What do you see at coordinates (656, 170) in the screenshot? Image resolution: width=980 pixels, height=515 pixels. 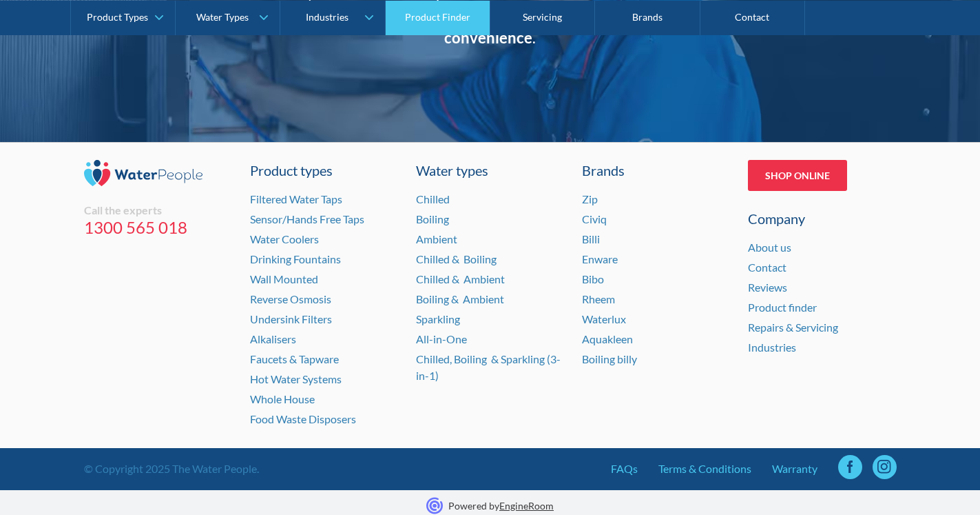 I see `div: Brands` at bounding box center [656, 170].